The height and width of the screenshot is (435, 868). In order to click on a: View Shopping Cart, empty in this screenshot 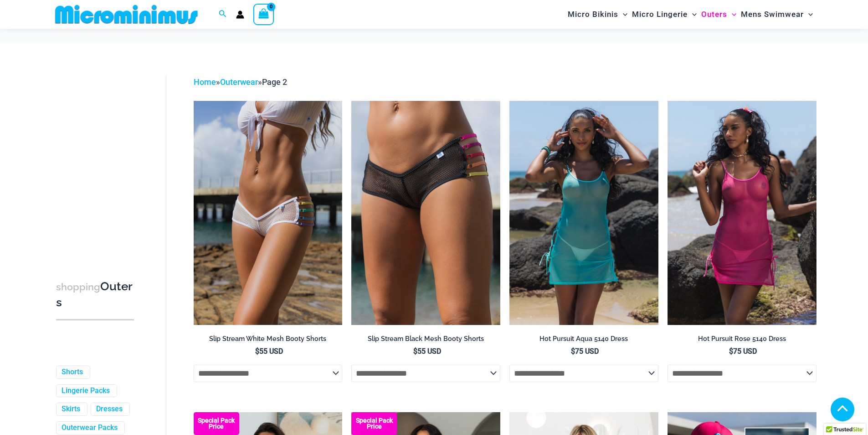, I will do `click(264, 14)`.